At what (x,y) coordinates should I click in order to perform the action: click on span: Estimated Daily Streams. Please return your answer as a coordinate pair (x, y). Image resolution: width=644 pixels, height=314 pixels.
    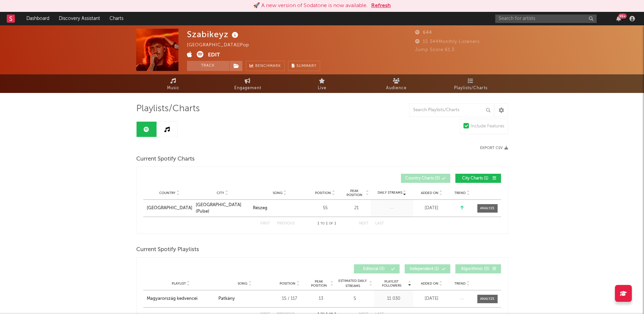
    Looking at the image, I should click on (353, 284).